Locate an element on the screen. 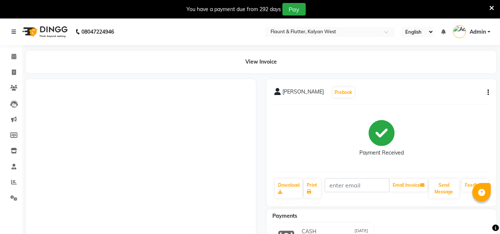 This screenshot has width=500, height=234. a: Download is located at coordinates (289, 189).